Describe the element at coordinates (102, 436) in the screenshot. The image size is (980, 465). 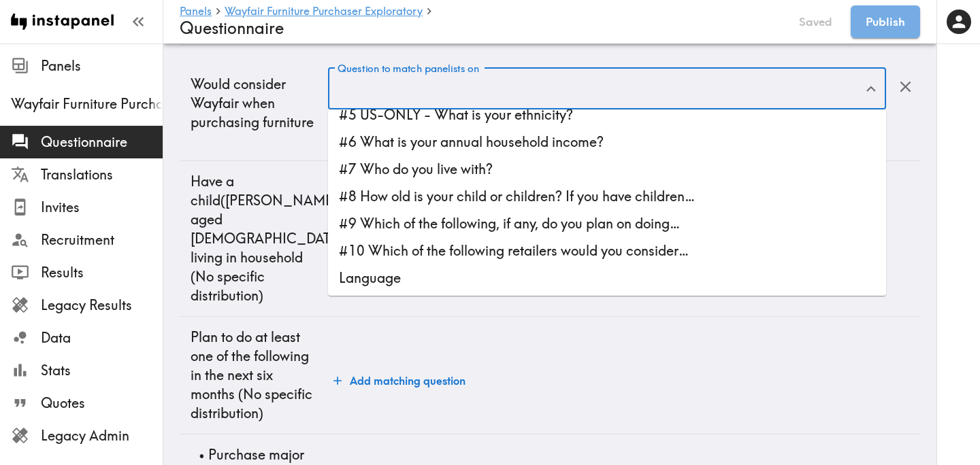
I see `span: Legacy Admin` at that location.